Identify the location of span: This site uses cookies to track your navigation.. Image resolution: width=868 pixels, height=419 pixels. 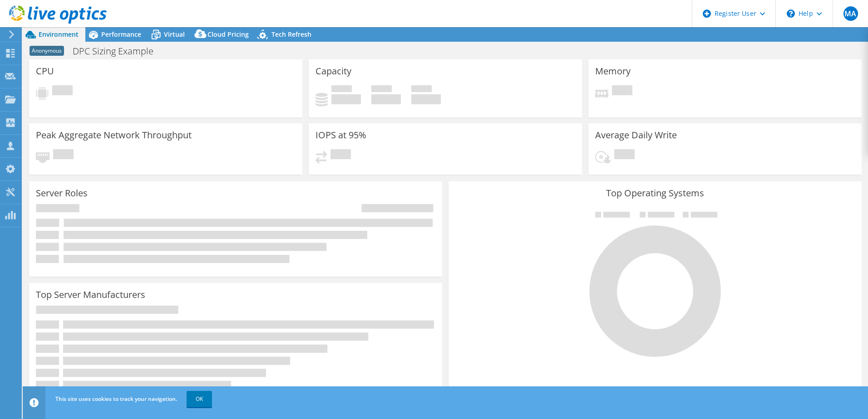
(116, 399).